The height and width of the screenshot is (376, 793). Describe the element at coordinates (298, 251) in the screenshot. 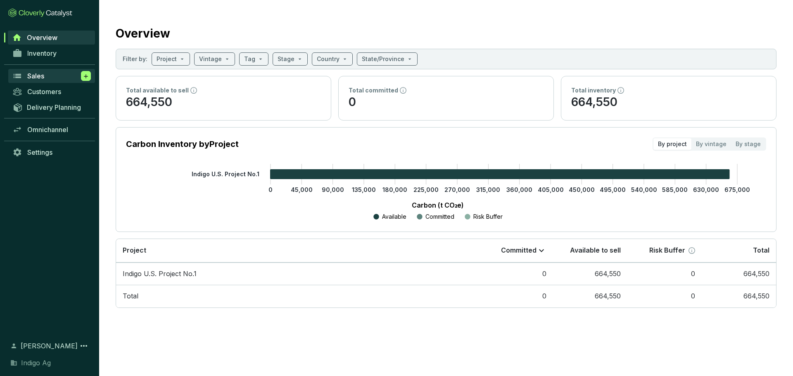

I see `th: Project` at that location.